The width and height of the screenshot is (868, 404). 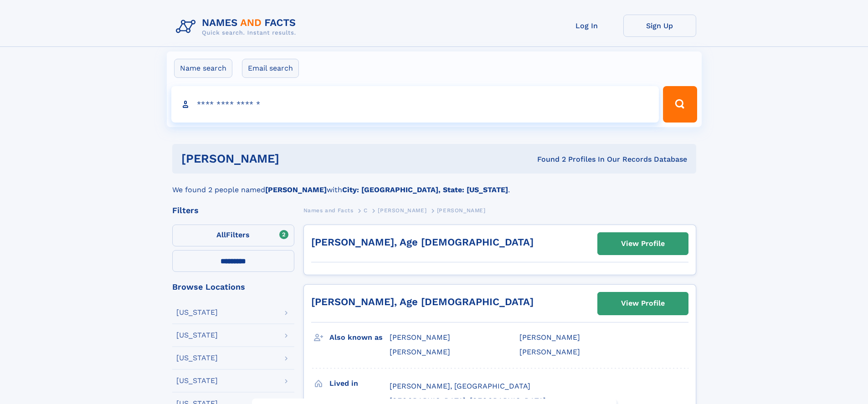 I want to click on img: Logo Names and Facts, so click(x=238, y=27).